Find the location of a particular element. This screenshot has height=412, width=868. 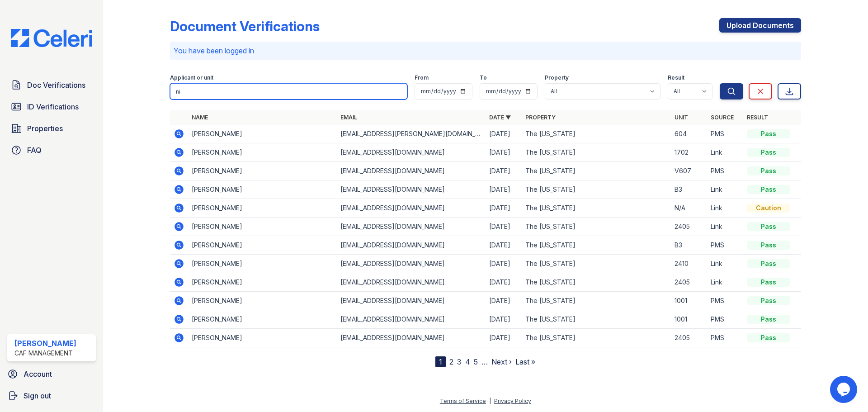

td: 604 is located at coordinates (689, 134).